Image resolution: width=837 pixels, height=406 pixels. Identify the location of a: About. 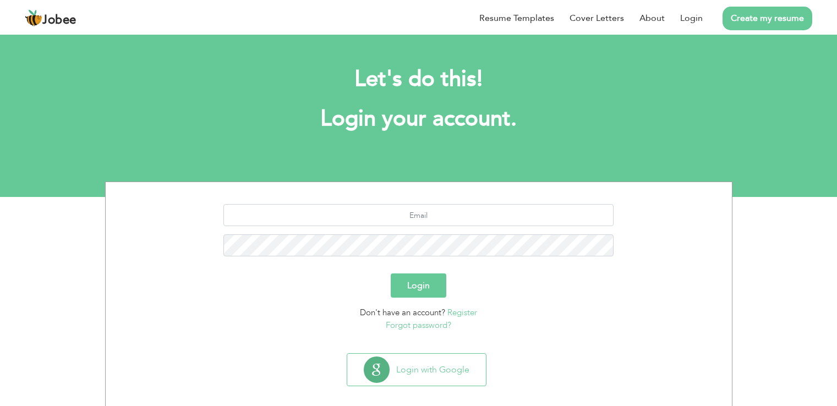
(652, 18).